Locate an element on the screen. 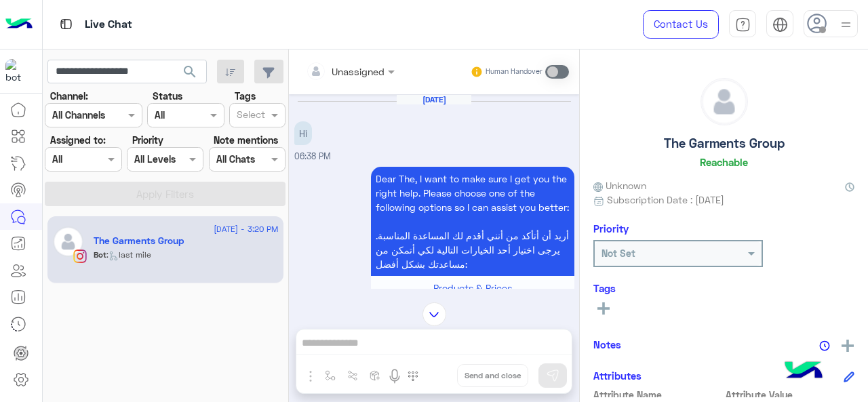 The image size is (868, 402). img: notes is located at coordinates (825, 345).